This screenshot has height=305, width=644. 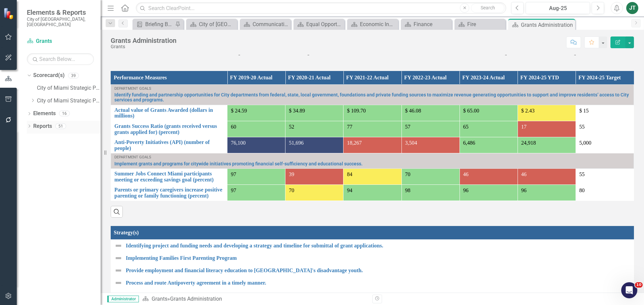 I want to click on button: Search, so click(x=487, y=8).